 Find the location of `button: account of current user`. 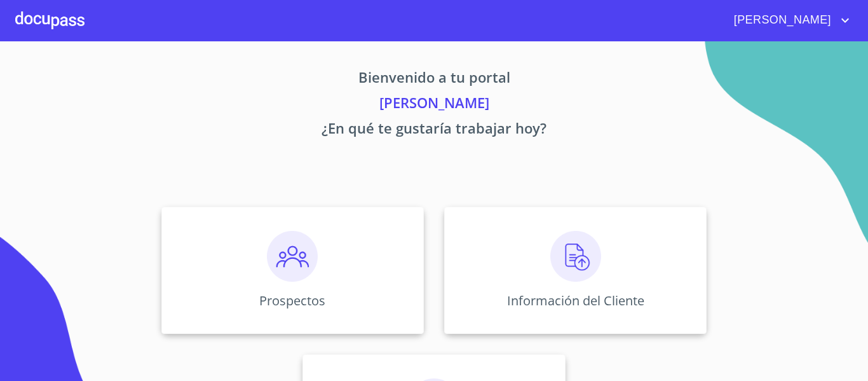

button: account of current user is located at coordinates (789, 20).